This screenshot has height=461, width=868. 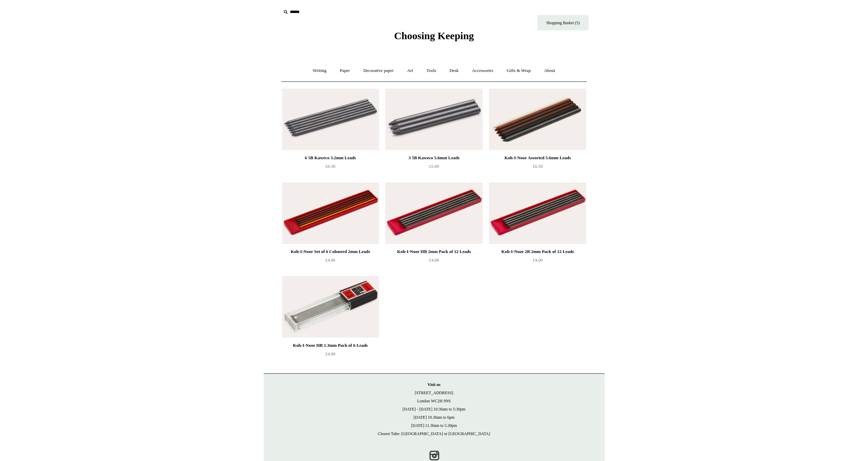 I want to click on a: Koh-I-Noor HB 1.3mm Pack of 6 Leads Koh-I-Noor HB 1.3mm Pack of 6 Leads, so click(x=331, y=307).